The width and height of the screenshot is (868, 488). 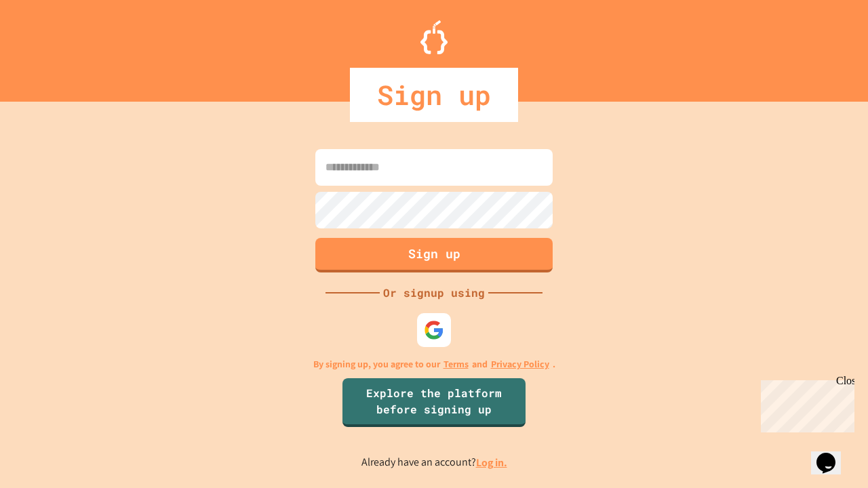 What do you see at coordinates (434, 364) in the screenshot?
I see `p: By signing up, you agree to our and .` at bounding box center [434, 364].